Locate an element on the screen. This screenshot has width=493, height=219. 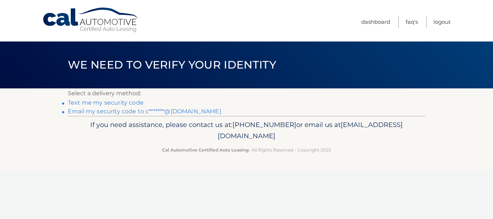
p: Select a delivery method: is located at coordinates (247, 93).